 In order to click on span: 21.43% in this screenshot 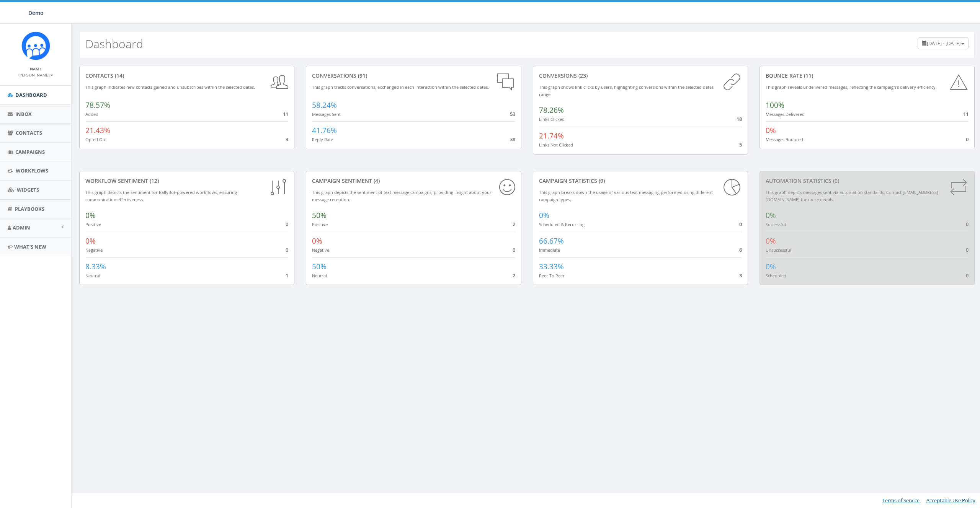, I will do `click(98, 130)`.